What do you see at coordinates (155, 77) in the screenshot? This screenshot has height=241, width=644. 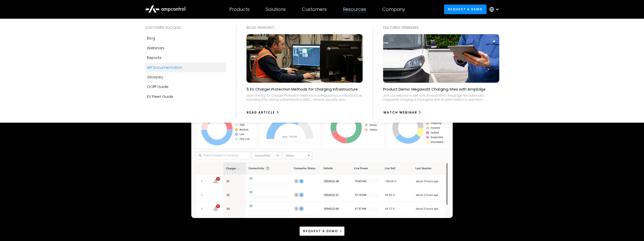 I see `div: Glossary` at bounding box center [155, 77].